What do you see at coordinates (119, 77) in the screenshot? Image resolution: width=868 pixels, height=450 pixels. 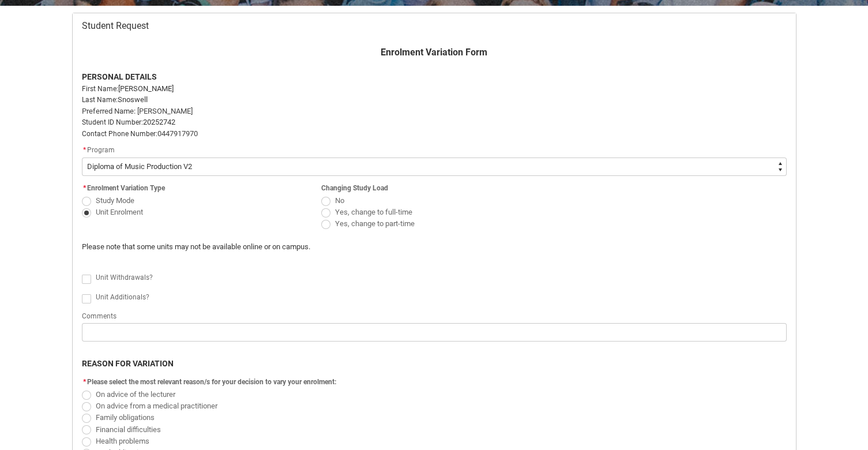 I see `strong: PERSONAL DETAILS` at bounding box center [119, 77].